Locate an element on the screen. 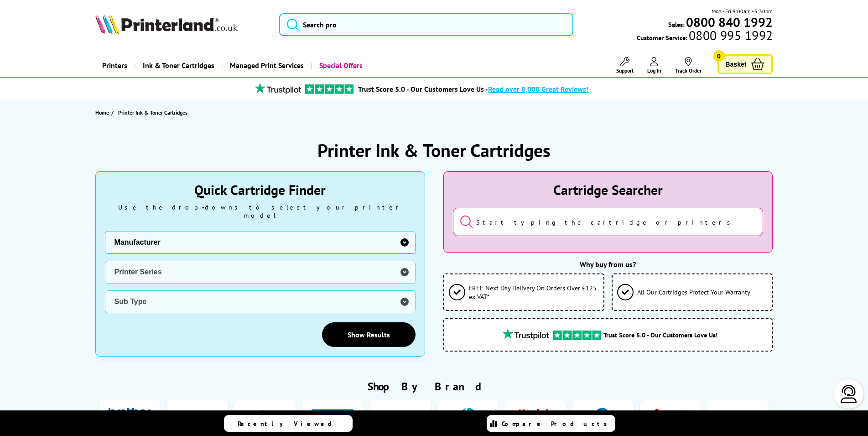 This screenshot has height=436, width=868. a: Managed Print Services is located at coordinates (266, 66).